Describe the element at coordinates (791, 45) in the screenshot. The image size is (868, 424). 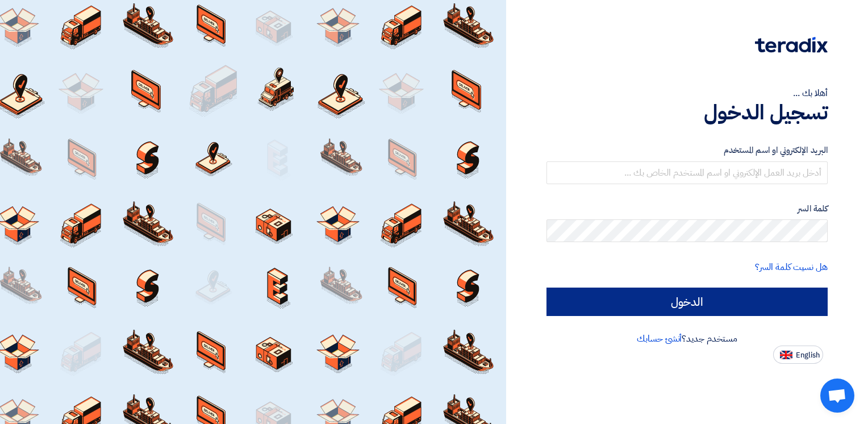
I see `img: Teradix logo` at that location.